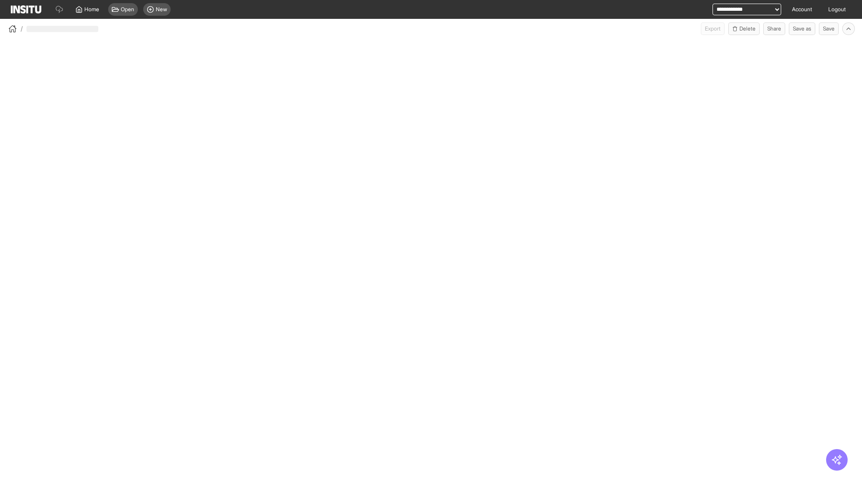 The image size is (862, 485). I want to click on button: Save, so click(829, 29).